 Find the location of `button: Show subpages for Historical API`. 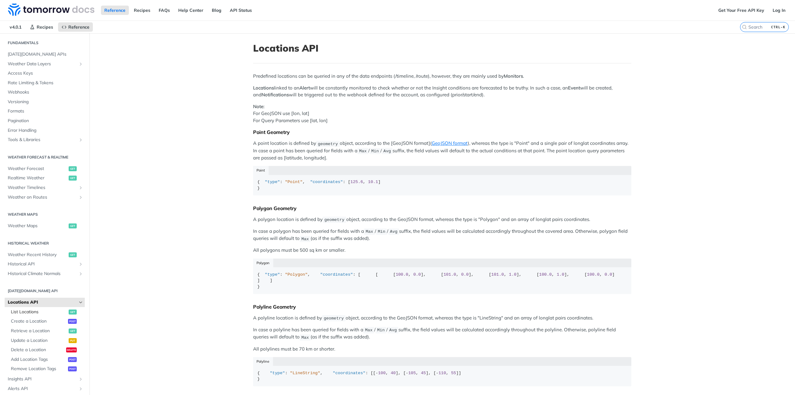

button: Show subpages for Historical API is located at coordinates (81, 264).